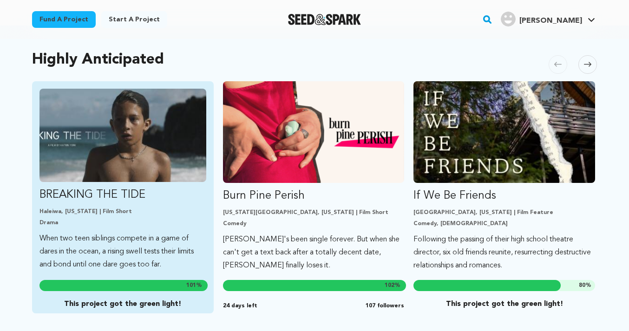  Describe the element at coordinates (314, 177) in the screenshot. I see `a: Fund Burn Pine Perish` at that location.